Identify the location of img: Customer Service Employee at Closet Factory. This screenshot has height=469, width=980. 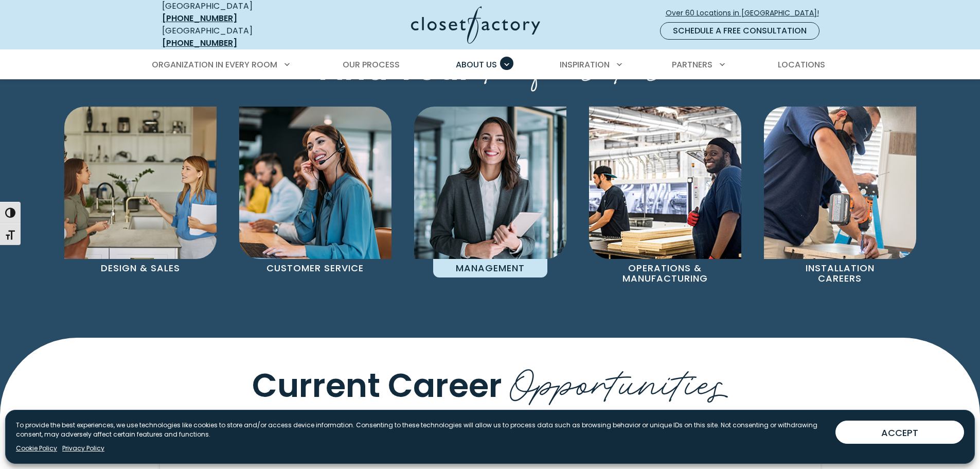
(316, 183).